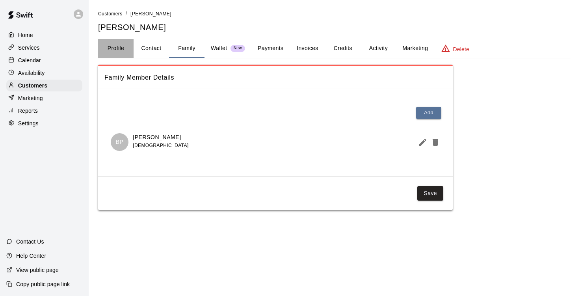 Image resolution: width=580 pixels, height=296 pixels. What do you see at coordinates (343, 48) in the screenshot?
I see `button: Credits` at bounding box center [343, 48].